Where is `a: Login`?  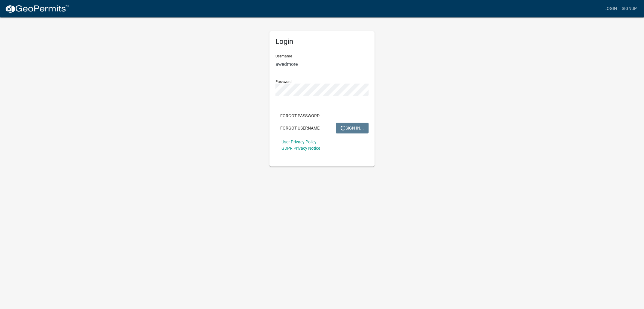
a: Login is located at coordinates (610, 9).